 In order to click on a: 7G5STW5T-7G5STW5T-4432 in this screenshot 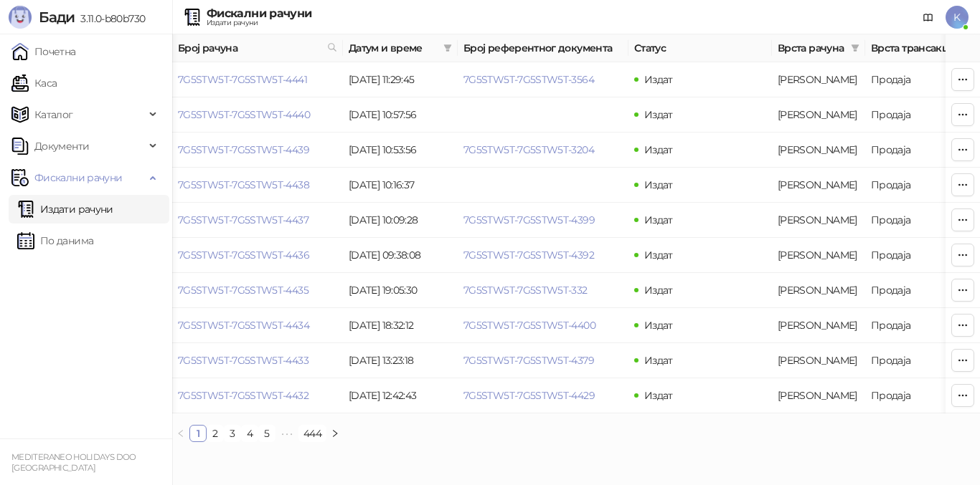, I will do `click(243, 396)`.